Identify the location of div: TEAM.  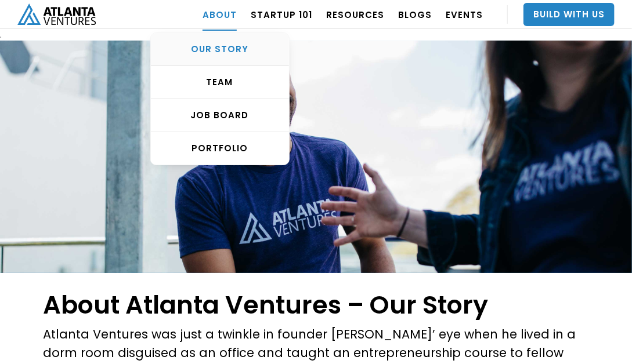
(220, 82).